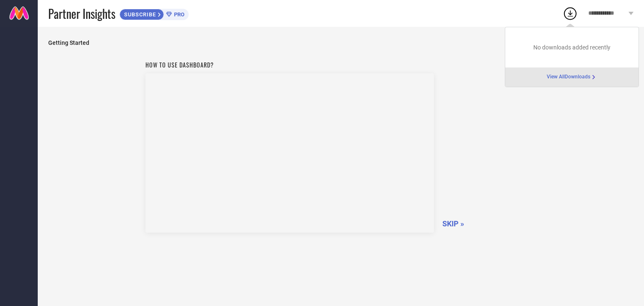 This screenshot has height=306, width=644. I want to click on span: PRO, so click(179, 15).